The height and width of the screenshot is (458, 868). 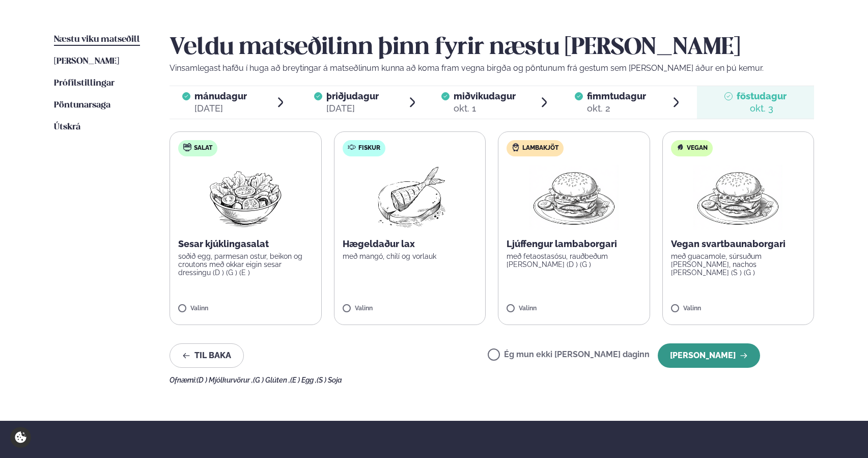 I want to click on span: miðvikudagur, so click(x=485, y=96).